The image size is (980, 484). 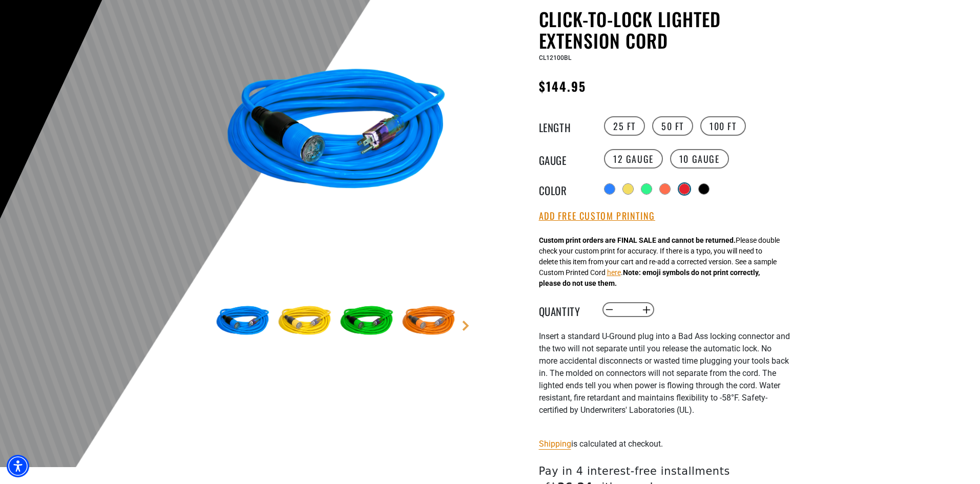 What do you see at coordinates (723, 126) in the screenshot?
I see `label: 100 FT` at bounding box center [723, 126].